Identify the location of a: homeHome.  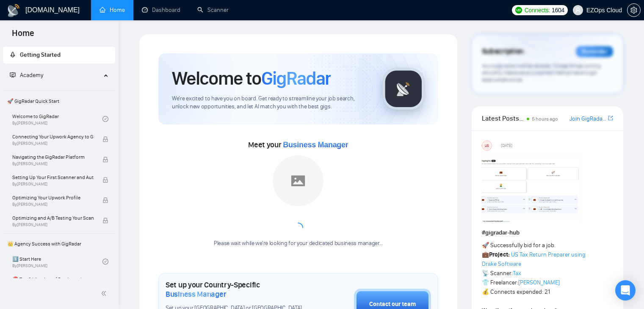
(112, 10).